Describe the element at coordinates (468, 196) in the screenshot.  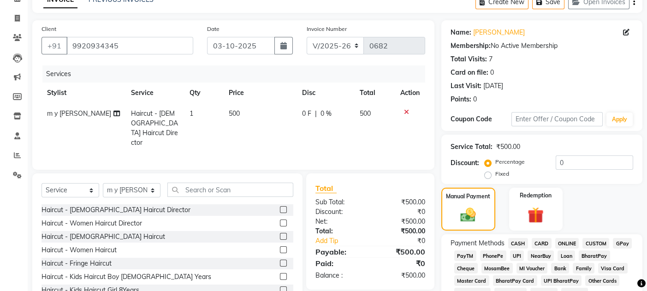
I see `label: Manual Payment` at that location.